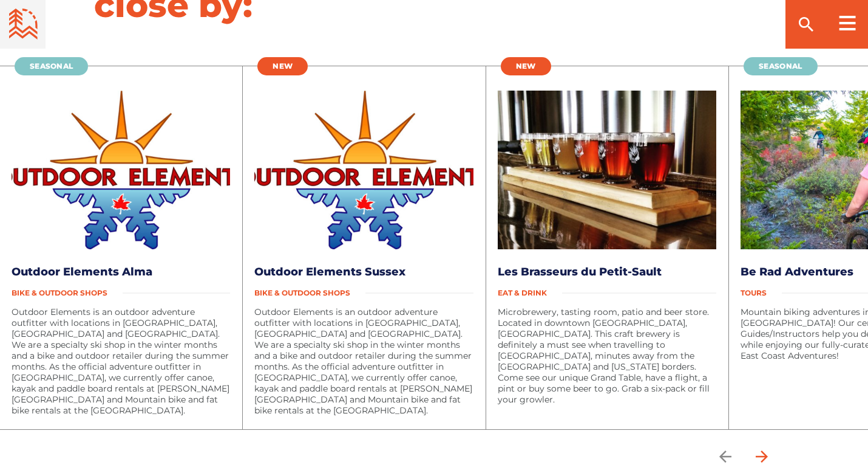  I want to click on ion-icon: search, so click(806, 24).